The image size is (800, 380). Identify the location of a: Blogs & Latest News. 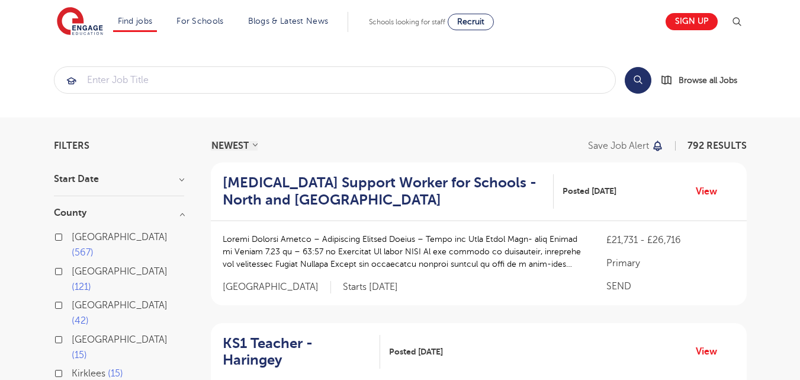
(289, 21).